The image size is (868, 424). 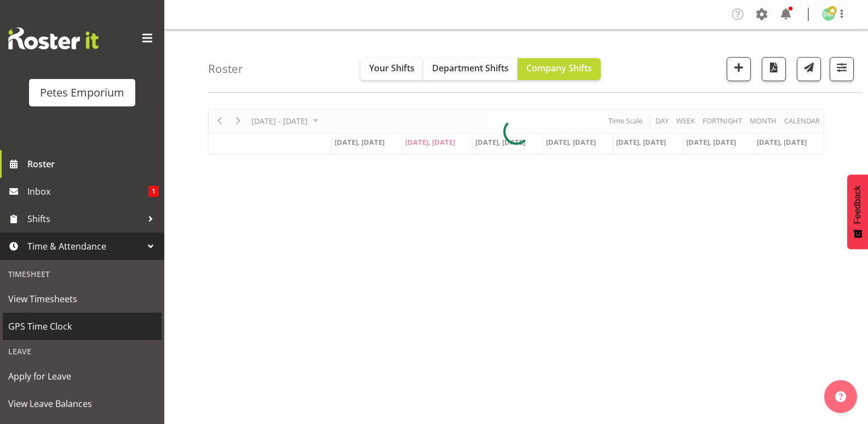 I want to click on button: Department Shifts, so click(x=471, y=69).